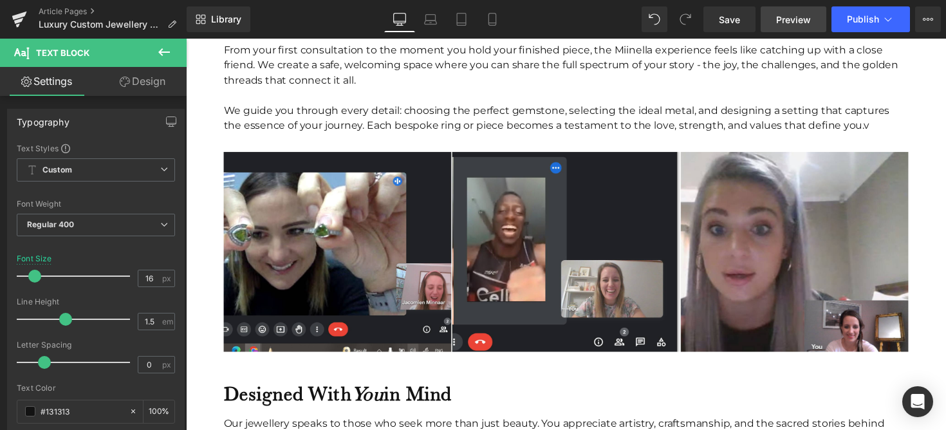 The image size is (946, 430). What do you see at coordinates (686, 19) in the screenshot?
I see `button: Redo` at bounding box center [686, 19].